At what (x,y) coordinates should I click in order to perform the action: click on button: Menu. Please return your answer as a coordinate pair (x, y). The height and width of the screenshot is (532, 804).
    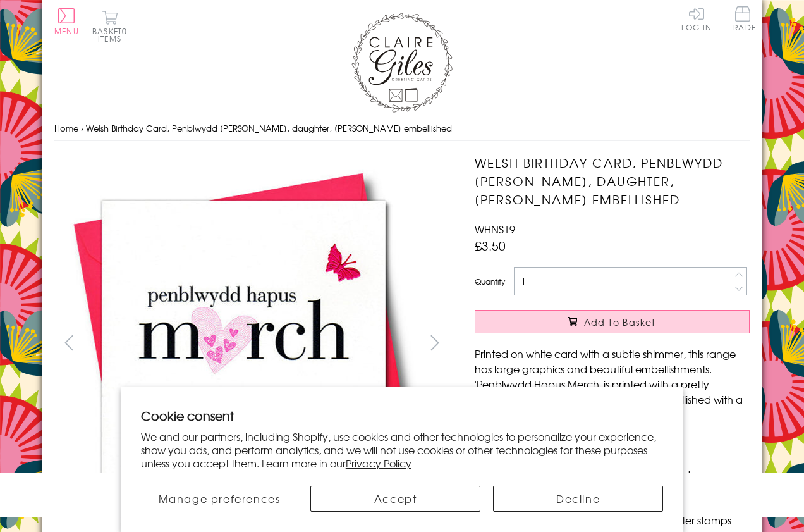
    Looking at the image, I should click on (66, 21).